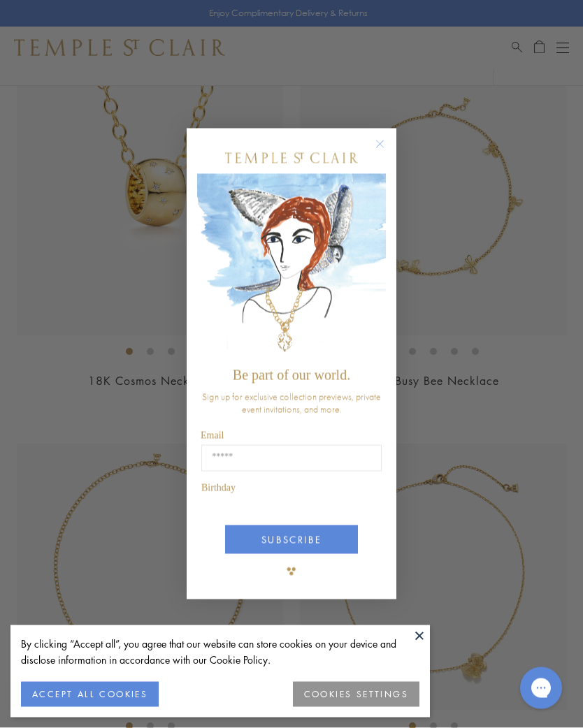 The width and height of the screenshot is (583, 728). I want to click on span: Birthday, so click(218, 488).